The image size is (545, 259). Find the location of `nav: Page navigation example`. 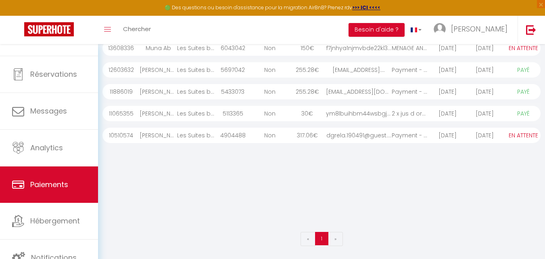

nav: Page navigation example is located at coordinates (322, 238).